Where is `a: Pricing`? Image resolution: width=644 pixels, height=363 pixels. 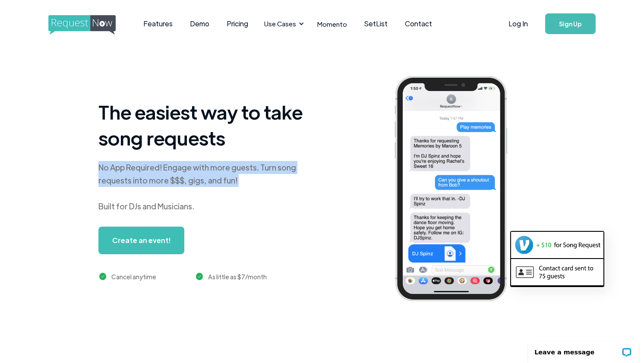 a: Pricing is located at coordinates (237, 24).